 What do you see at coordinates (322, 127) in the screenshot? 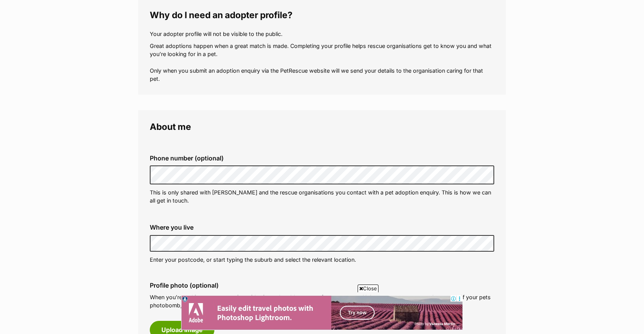
I see `legend: About me` at bounding box center [322, 127].